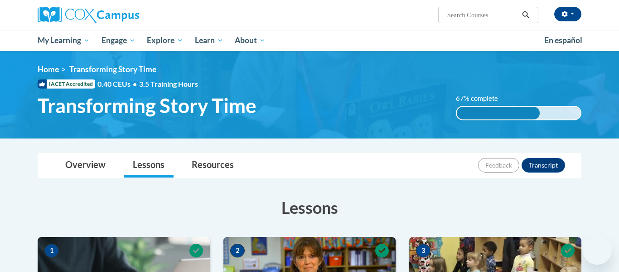 This screenshot has height=272, width=619. I want to click on label: 67% complete, so click(482, 98).